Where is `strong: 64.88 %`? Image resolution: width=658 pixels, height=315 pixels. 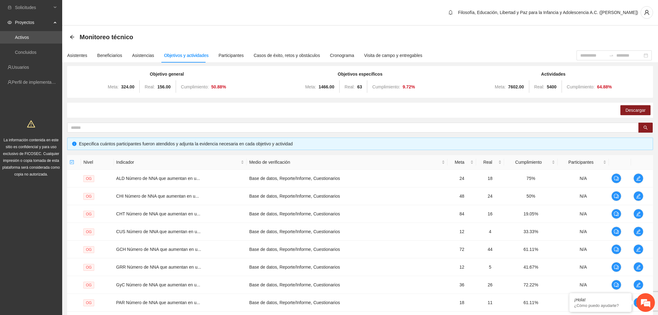 strong: 64.88 % is located at coordinates (605, 87).